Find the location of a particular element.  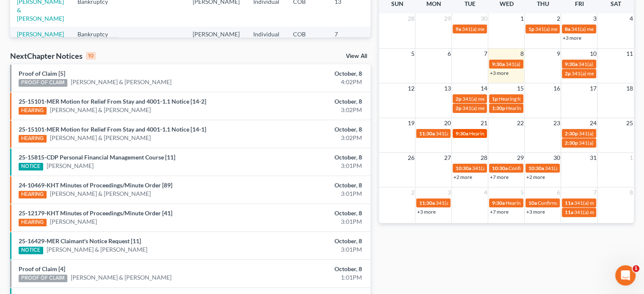

td: Individual is located at coordinates (266, 35).